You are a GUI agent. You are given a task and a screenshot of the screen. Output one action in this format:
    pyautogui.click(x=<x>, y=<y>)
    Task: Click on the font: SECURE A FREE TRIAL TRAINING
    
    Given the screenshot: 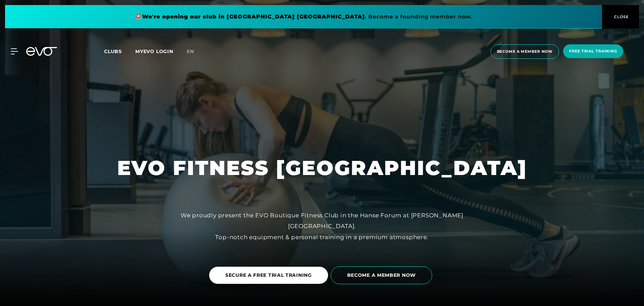 What is the action you would take?
    pyautogui.click(x=269, y=276)
    